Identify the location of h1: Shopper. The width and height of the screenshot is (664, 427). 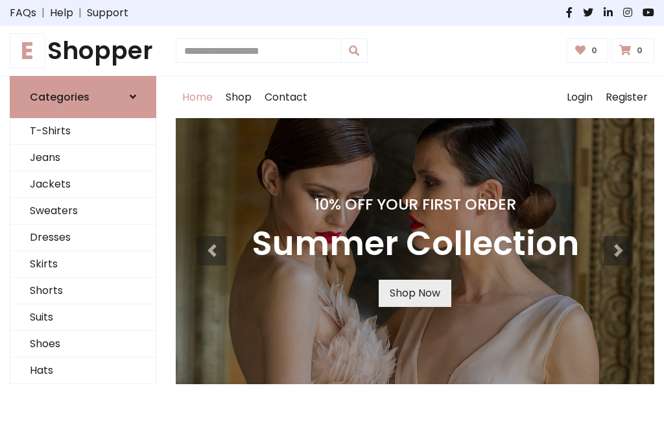
(83, 51).